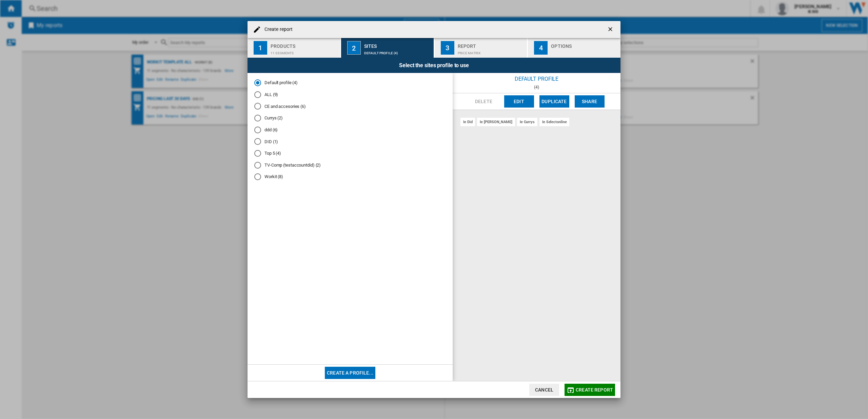 Image resolution: width=868 pixels, height=419 pixels. Describe the element at coordinates (354, 48) in the screenshot. I see `div: 2` at that location.